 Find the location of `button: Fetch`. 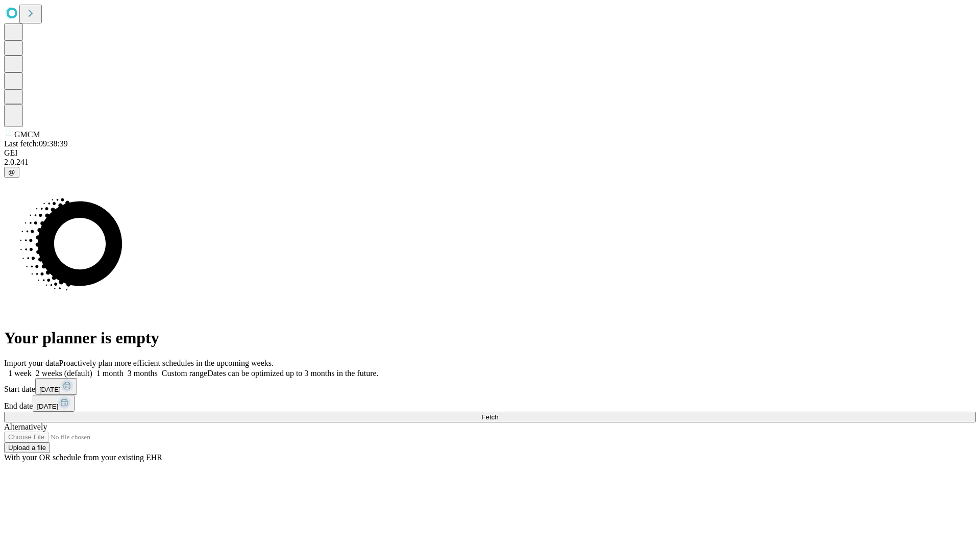

button: Fetch is located at coordinates (490, 417).